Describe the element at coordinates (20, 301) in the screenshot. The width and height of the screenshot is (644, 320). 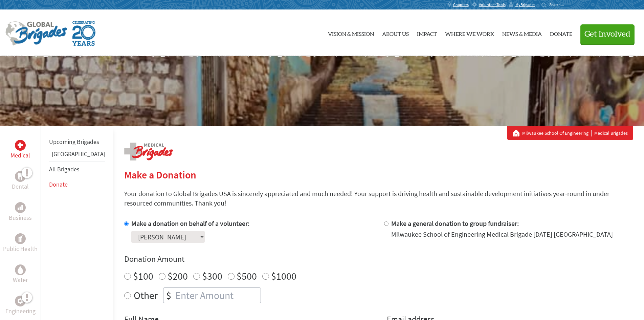
I see `img: Engineering` at that location.